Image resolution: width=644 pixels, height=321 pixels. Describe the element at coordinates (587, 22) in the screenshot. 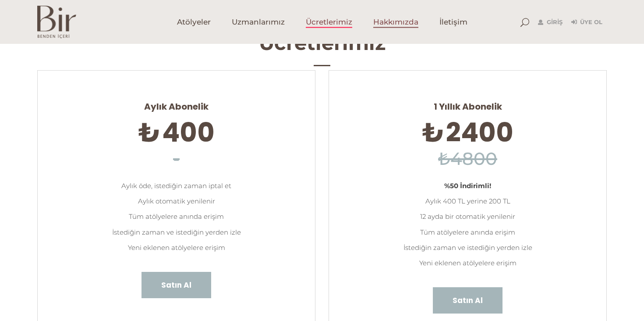

I see `a: Üye Ol` at that location.